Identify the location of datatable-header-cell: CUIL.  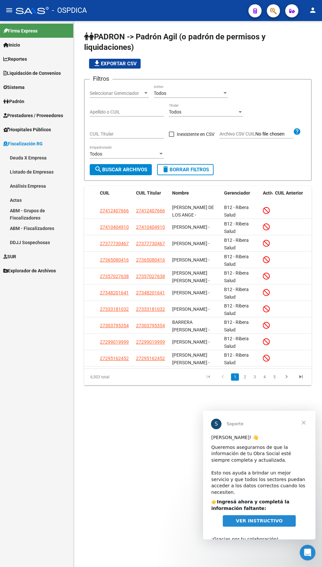
(115, 197).